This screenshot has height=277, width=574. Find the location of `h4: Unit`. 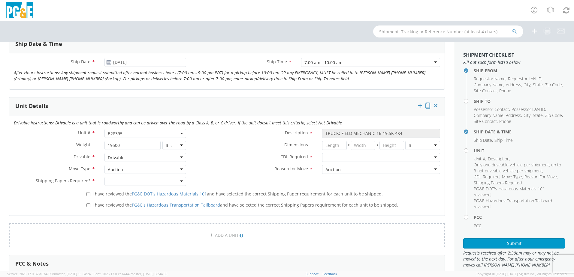

h4: Unit is located at coordinates (519, 151).